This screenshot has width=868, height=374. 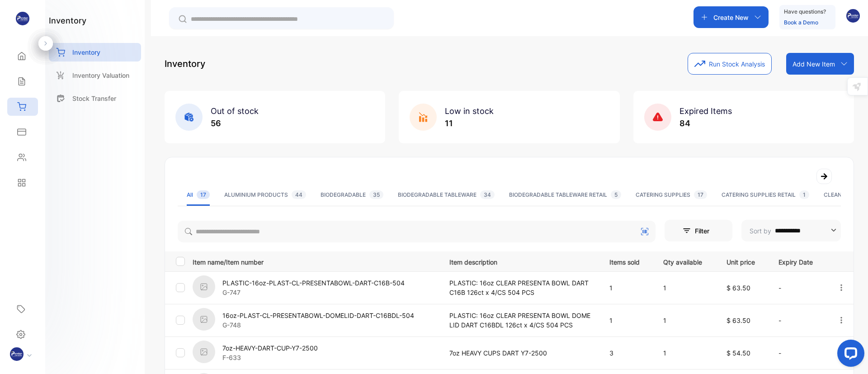 What do you see at coordinates (739, 353) in the screenshot?
I see `span: $ 54.50` at bounding box center [739, 353].